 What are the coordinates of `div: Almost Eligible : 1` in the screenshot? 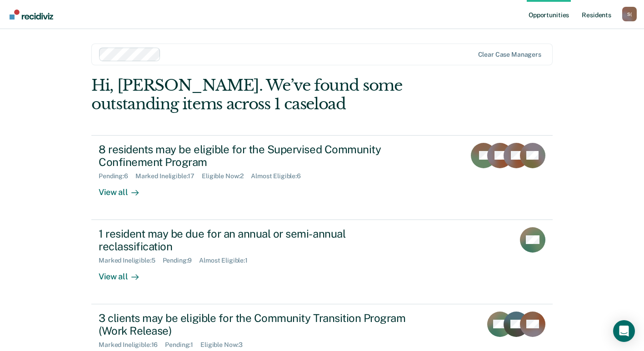 It's located at (227, 260).